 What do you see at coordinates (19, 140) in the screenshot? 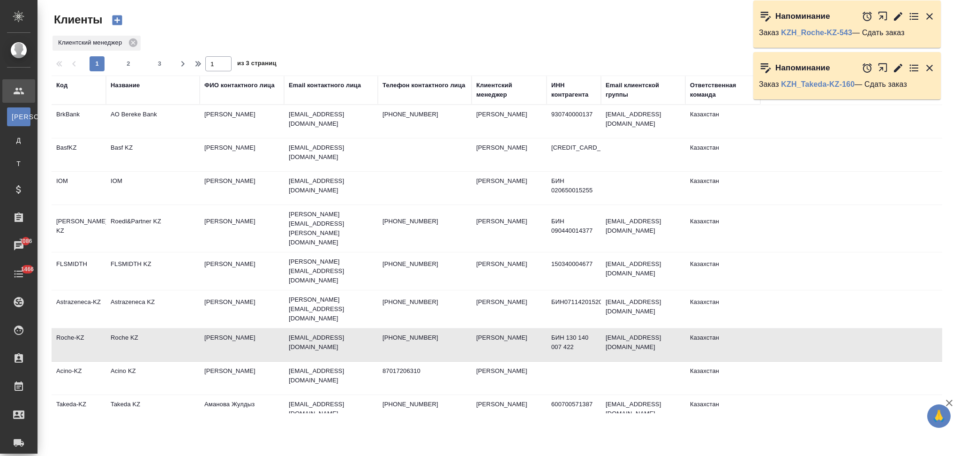
I see `a: Д` at bounding box center [19, 140].